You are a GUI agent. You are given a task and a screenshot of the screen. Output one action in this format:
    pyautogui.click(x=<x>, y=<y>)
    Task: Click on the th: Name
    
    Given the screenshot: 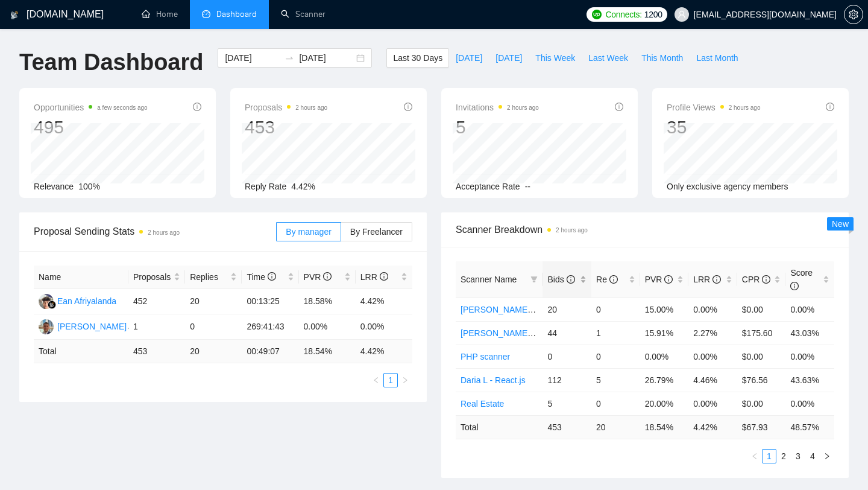 What is the action you would take?
    pyautogui.click(x=81, y=276)
    